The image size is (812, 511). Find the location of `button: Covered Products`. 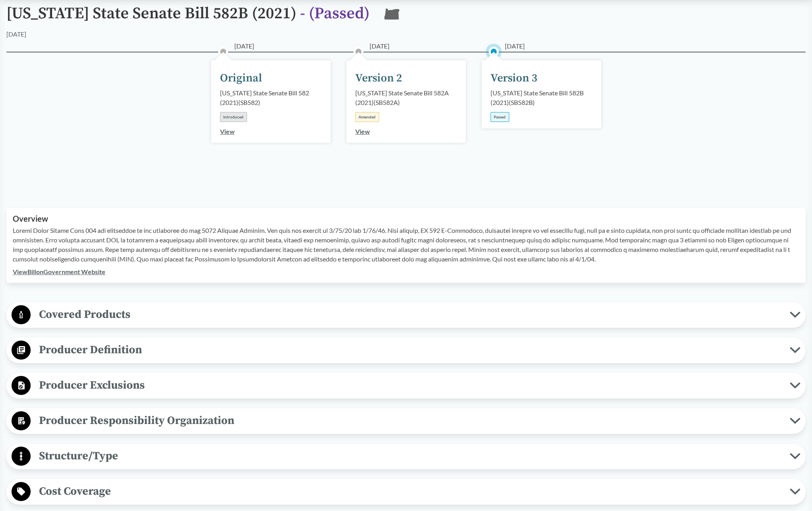

button: Covered Products is located at coordinates (406, 315).